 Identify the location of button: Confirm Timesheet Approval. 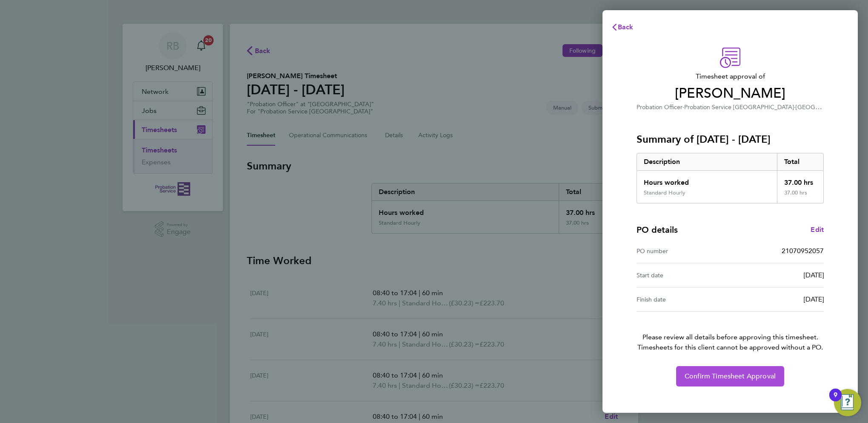
(730, 376).